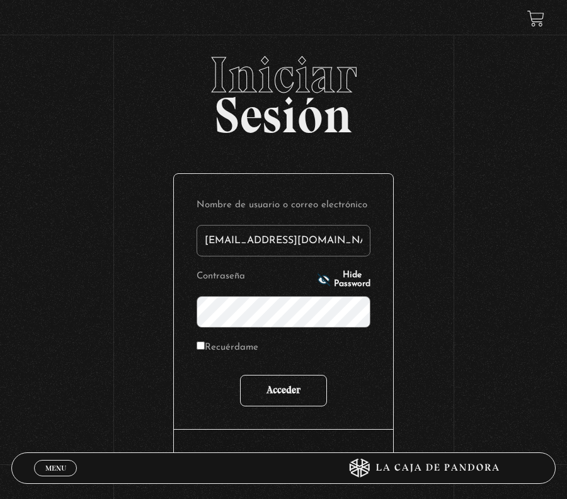 This screenshot has height=499, width=567. I want to click on span: Menu, so click(55, 468).